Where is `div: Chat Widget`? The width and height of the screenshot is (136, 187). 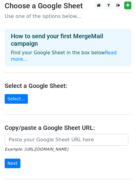
div: Chat Widget is located at coordinates (120, 172).